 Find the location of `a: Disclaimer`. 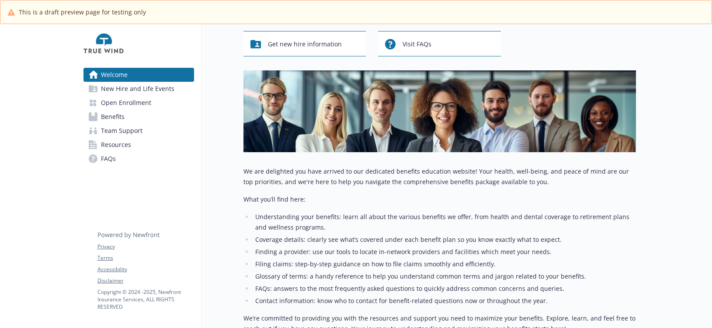

a: Disclaimer is located at coordinates (146, 281).